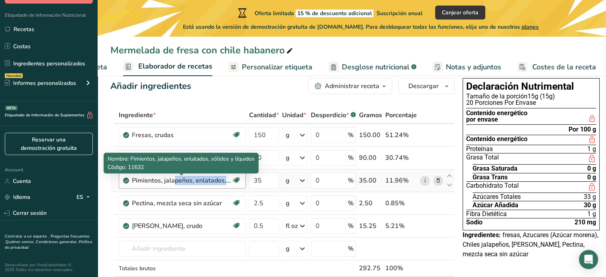 The width and height of the screenshot is (606, 277). I want to click on a: Notas y adjuntos, so click(467, 67).